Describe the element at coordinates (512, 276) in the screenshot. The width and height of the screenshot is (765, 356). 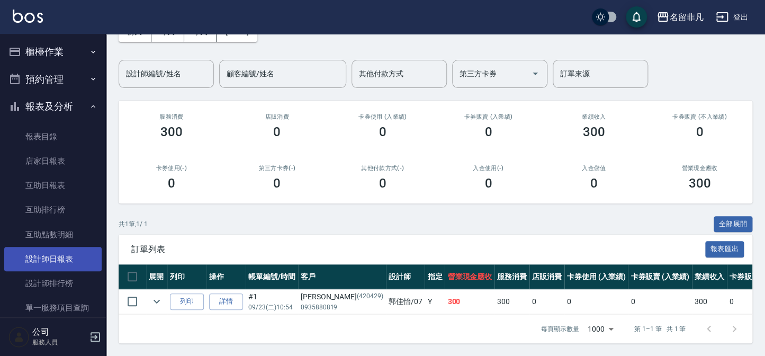
I see `th: 服務消費` at that location.